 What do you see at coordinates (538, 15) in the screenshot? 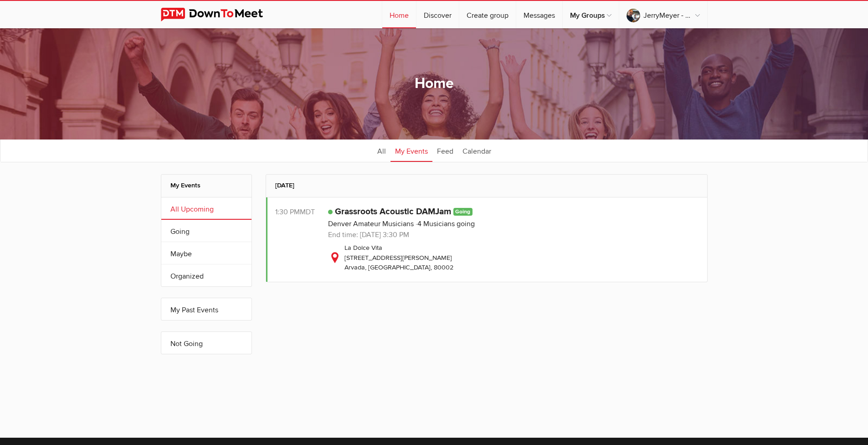
I see `a: Messages` at bounding box center [538, 15].